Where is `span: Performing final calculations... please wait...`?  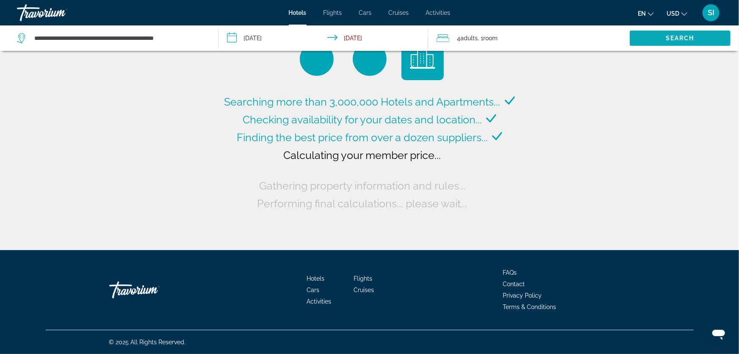
span: Performing final calculations... please wait... is located at coordinates (363, 203).